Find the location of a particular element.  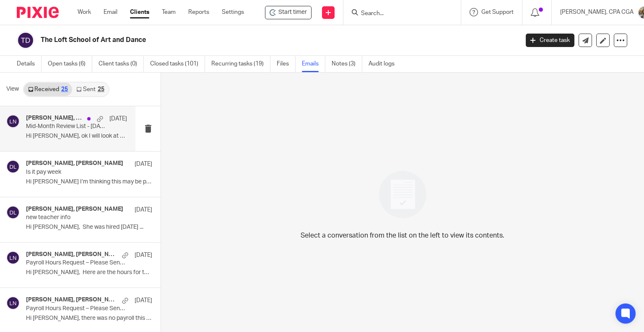

a: Recurring tasks (19) is located at coordinates (241, 64).